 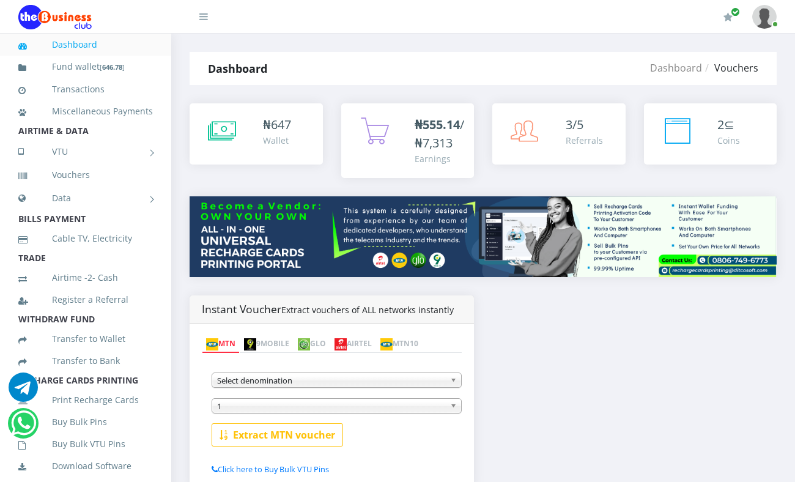 I want to click on a: 3/5 Referrals, so click(x=559, y=134).